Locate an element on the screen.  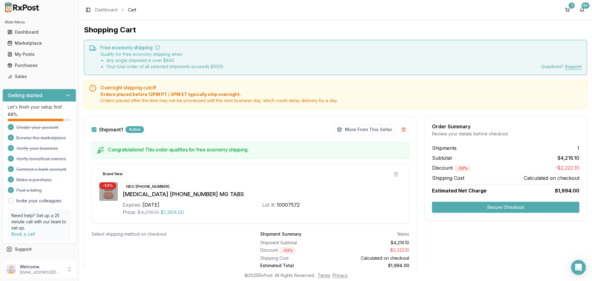
button: Purchases is located at coordinates (39, 65).